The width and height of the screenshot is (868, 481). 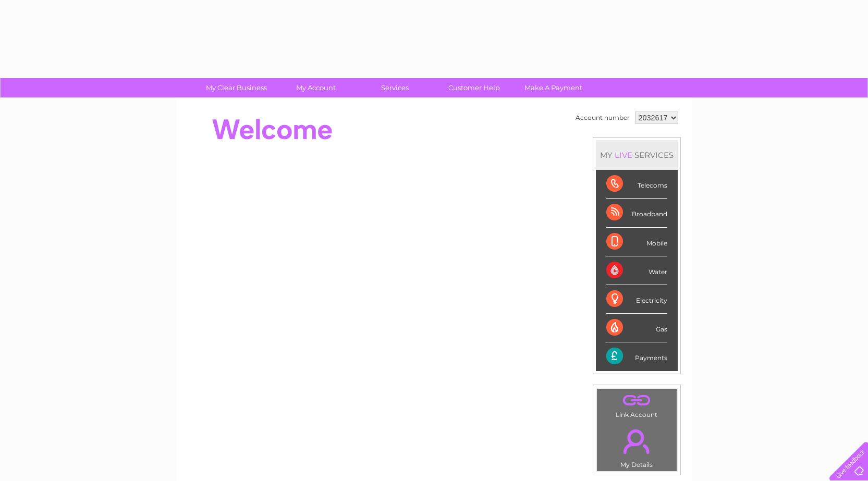 I want to click on td: Account number, so click(x=602, y=118).